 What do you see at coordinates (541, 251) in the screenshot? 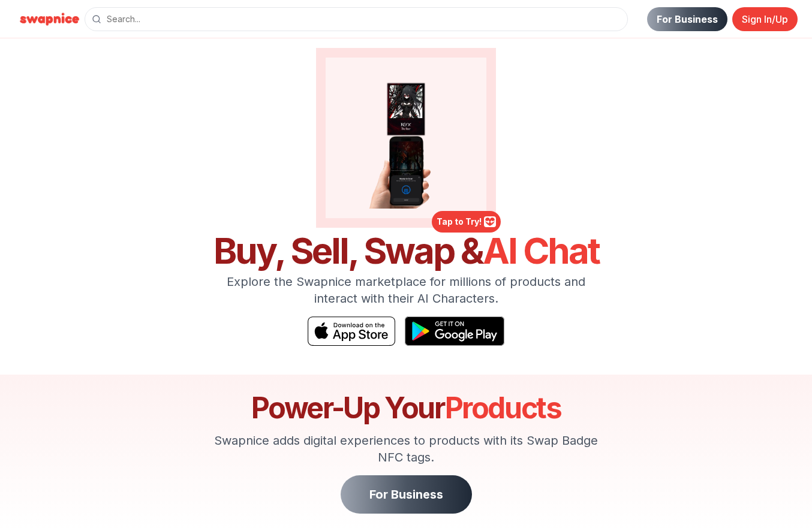
I see `span: AI Chat` at bounding box center [541, 251].